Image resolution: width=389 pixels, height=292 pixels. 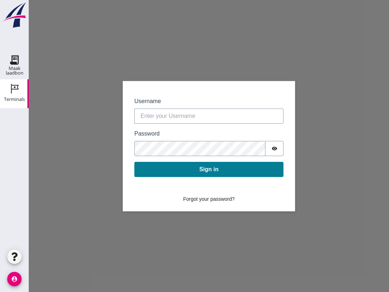 What do you see at coordinates (180, 116) in the screenshot?
I see `input: Enter your Username` at bounding box center [180, 116].